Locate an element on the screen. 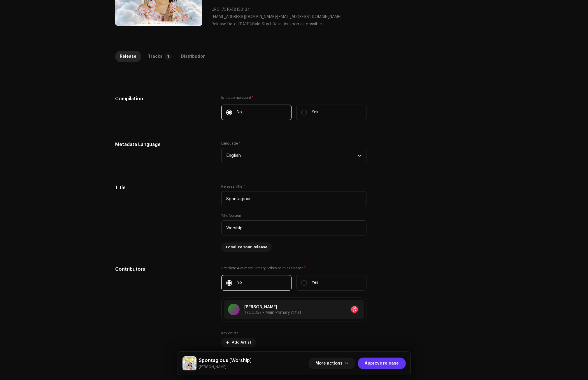 This screenshot has height=380, width=588. span: Sale Start Date: is located at coordinates (267, 24).